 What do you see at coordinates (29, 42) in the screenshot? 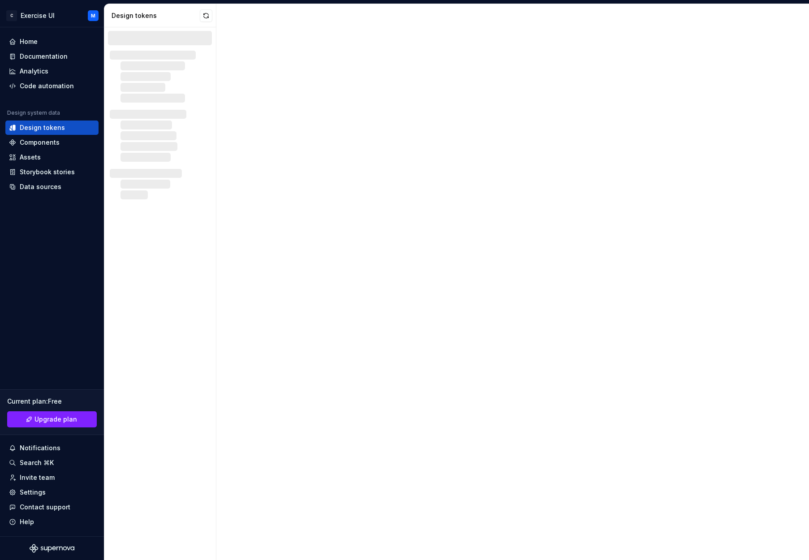
I see `div: Home` at bounding box center [29, 42].